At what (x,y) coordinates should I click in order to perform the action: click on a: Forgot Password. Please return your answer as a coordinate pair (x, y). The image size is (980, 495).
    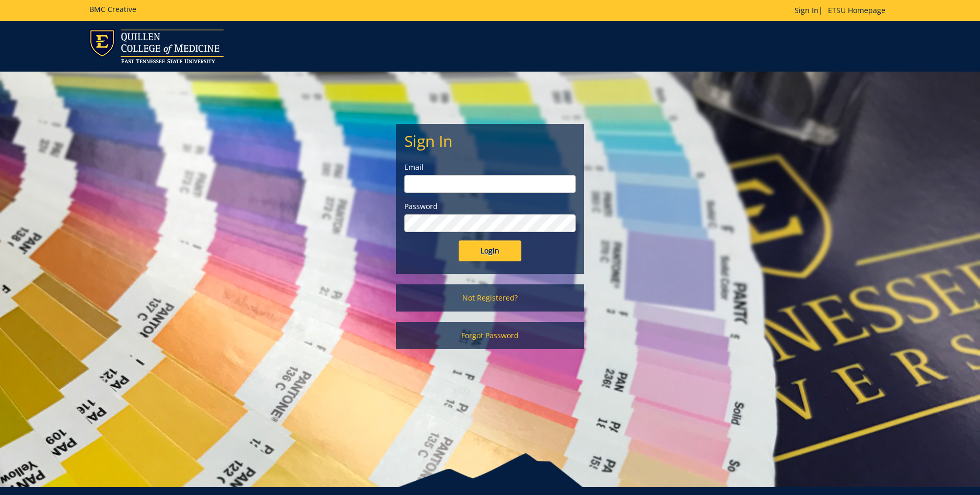
    Looking at the image, I should click on (490, 335).